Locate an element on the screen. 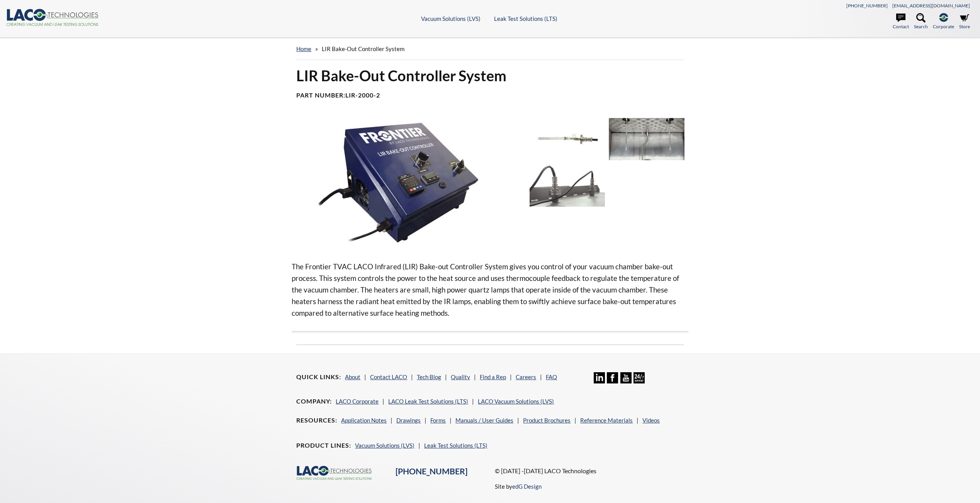 Image resolution: width=980 pixels, height=503 pixels. img: LIR Bake-Out External feedthroughs is located at coordinates (568, 185).